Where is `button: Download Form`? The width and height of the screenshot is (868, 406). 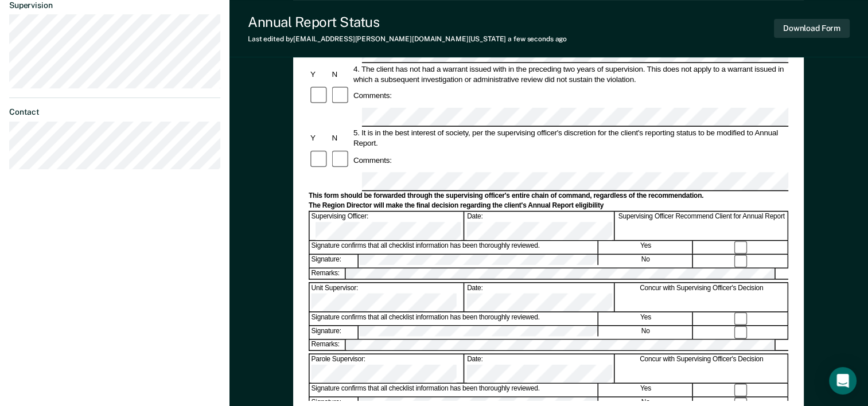
button: Download Form is located at coordinates (812, 28).